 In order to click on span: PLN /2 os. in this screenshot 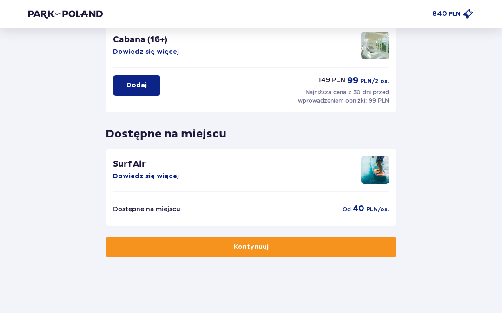, I will do `click(375, 81)`.